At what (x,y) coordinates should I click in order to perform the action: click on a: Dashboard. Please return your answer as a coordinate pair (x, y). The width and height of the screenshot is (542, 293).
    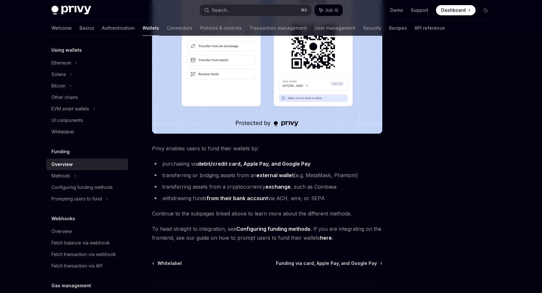
    Looking at the image, I should click on (455, 10).